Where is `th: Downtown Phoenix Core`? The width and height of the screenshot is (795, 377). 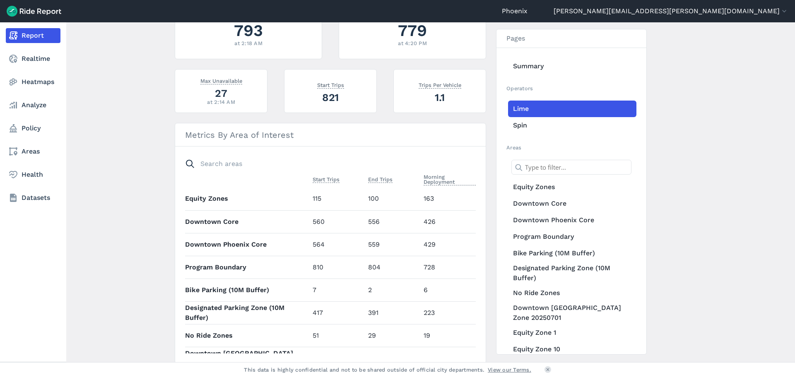 th: Downtown Phoenix Core is located at coordinates (247, 244).